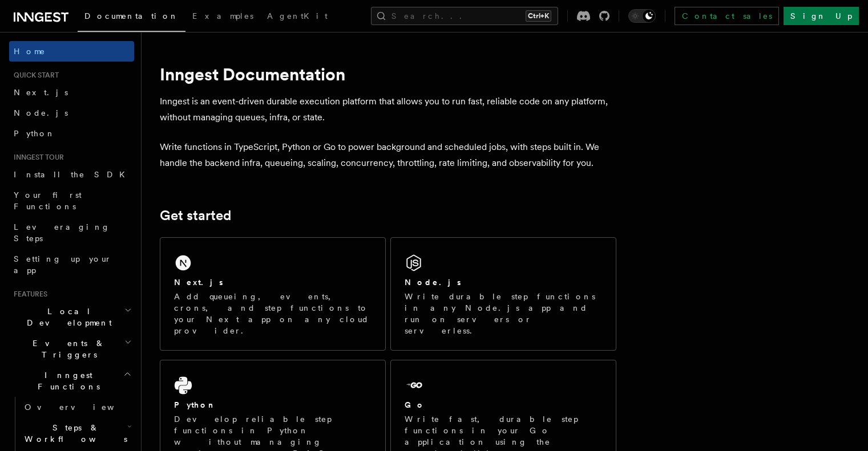 Image resolution: width=868 pixels, height=451 pixels. Describe the element at coordinates (62, 233) in the screenshot. I see `span: Leveraging Steps` at that location.